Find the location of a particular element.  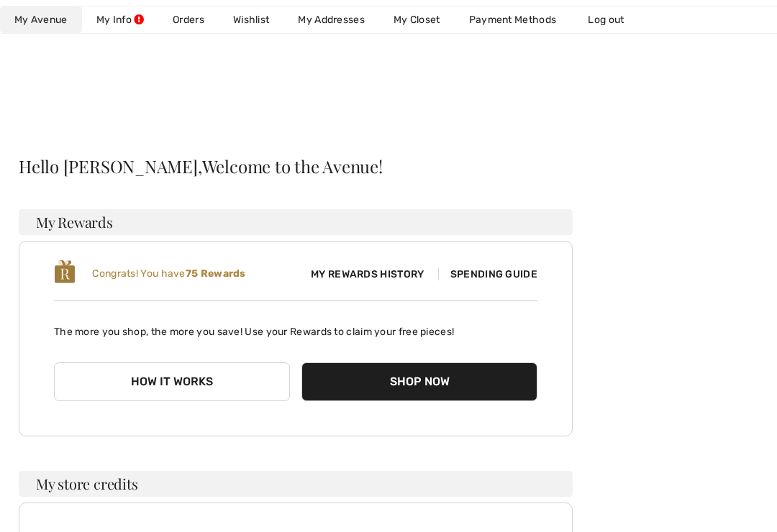

a: Wishlist is located at coordinates (251, 20).